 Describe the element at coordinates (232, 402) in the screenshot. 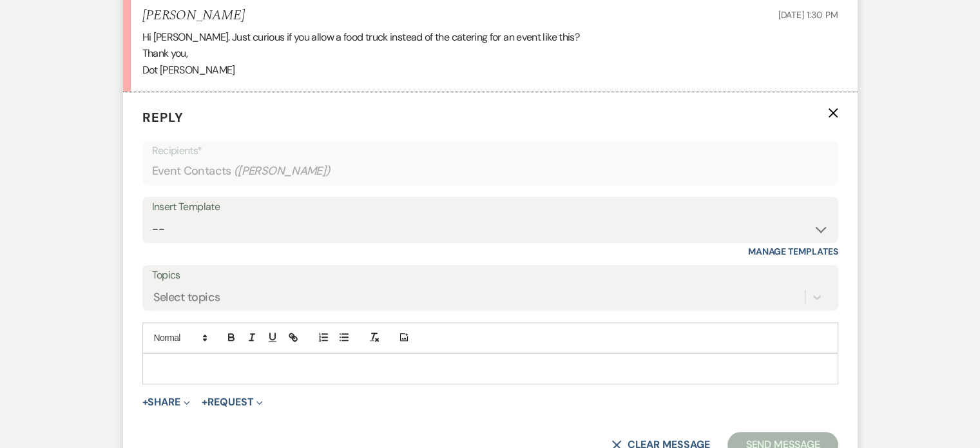

I see `button: Request` at that location.